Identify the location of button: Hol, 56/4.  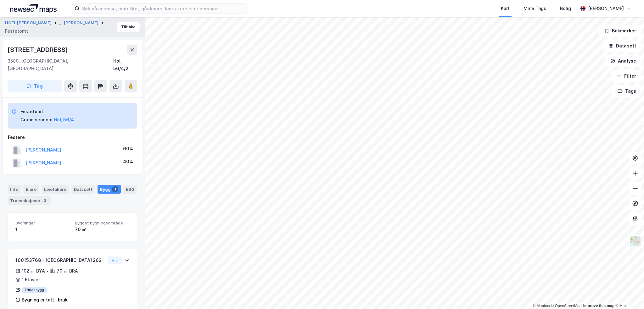
(64, 120).